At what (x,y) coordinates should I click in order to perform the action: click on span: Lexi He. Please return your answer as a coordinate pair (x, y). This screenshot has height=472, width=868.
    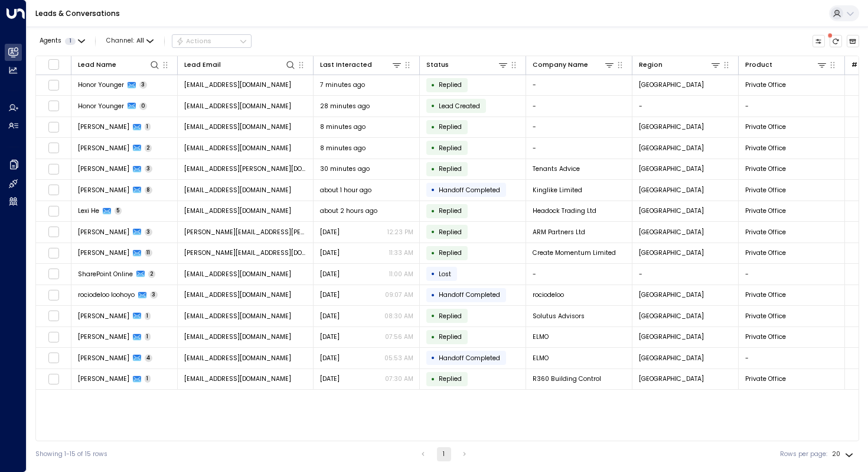
    Looking at the image, I should click on (89, 211).